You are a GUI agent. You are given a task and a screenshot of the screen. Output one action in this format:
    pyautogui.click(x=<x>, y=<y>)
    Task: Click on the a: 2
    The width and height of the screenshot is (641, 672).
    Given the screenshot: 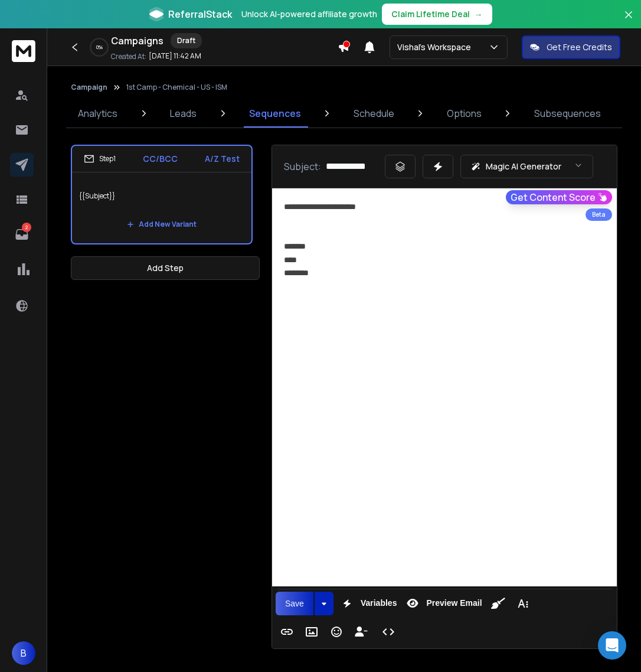 What is the action you would take?
    pyautogui.click(x=22, y=235)
    